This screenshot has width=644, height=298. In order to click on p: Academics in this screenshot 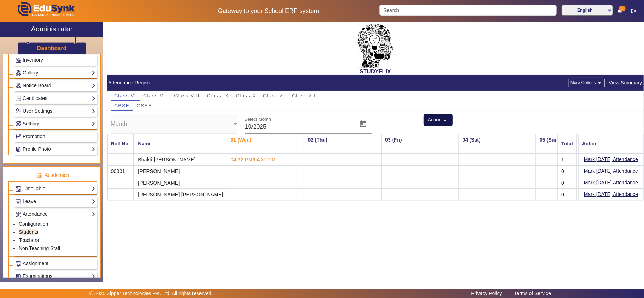, I will do `click(53, 175)`.